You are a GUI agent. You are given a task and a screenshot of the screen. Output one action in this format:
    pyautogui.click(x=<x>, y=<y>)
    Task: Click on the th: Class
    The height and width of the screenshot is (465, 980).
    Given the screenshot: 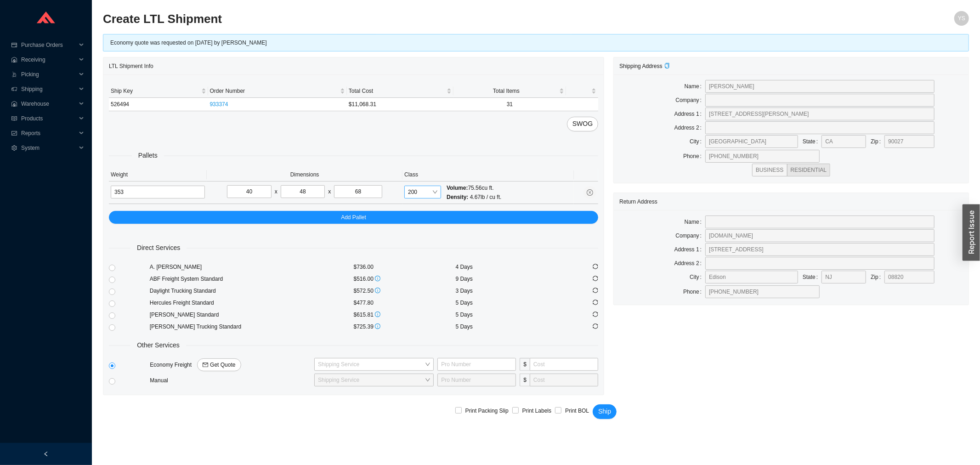 What is the action you would take?
    pyautogui.click(x=488, y=175)
    